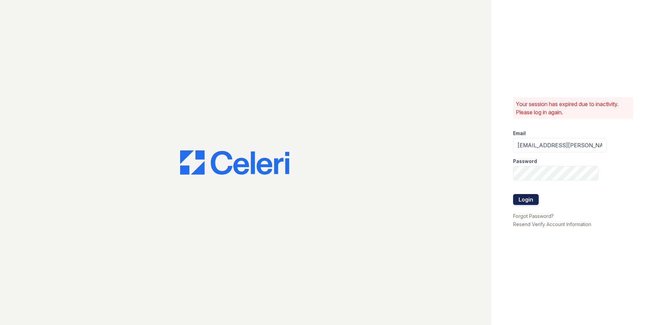 The height and width of the screenshot is (325, 655). I want to click on label: Password, so click(525, 161).